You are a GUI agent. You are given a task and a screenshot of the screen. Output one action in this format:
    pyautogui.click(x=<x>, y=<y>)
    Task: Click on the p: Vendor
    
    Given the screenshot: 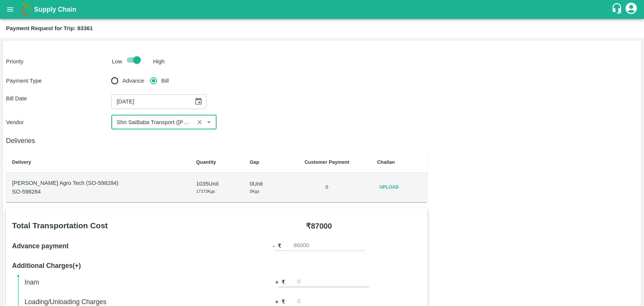 What is the action you would take?
    pyautogui.click(x=58, y=122)
    